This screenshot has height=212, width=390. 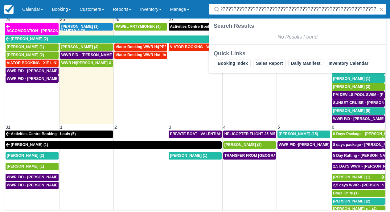 I want to click on span: 5, so click(x=279, y=127).